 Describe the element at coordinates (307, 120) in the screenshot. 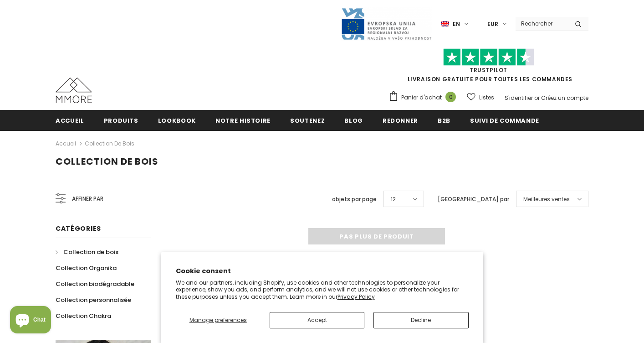

I see `span: soutenez` at that location.